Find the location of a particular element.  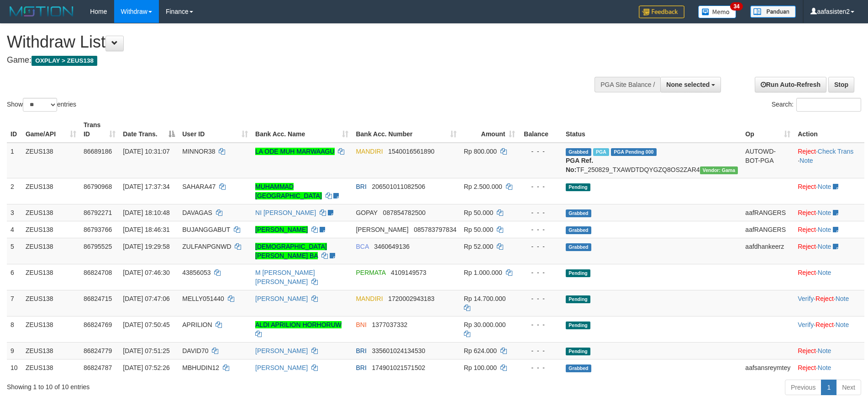

th: Status is located at coordinates (652, 129).